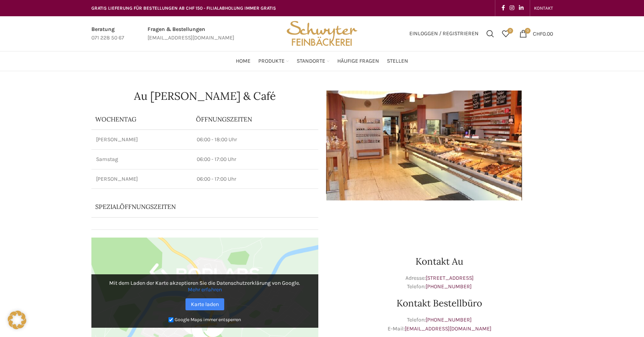 This screenshot has width=644, height=337. What do you see at coordinates (397, 61) in the screenshot?
I see `span: Stellen` at bounding box center [397, 61].